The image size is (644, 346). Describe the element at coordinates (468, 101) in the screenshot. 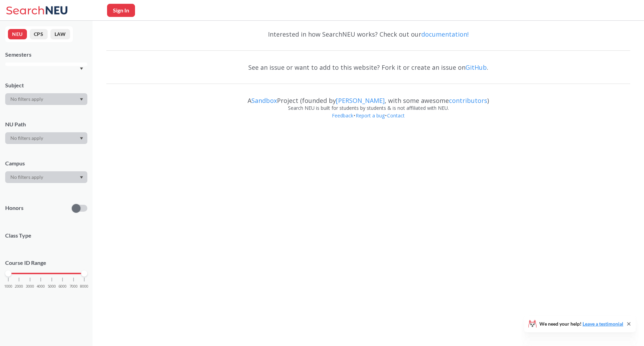

I see `a: contributors` at that location.